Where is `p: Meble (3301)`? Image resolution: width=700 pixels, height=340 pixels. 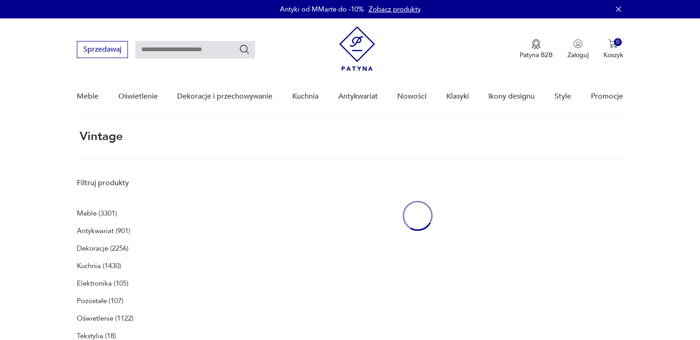 p: Meble (3301) is located at coordinates (97, 213).